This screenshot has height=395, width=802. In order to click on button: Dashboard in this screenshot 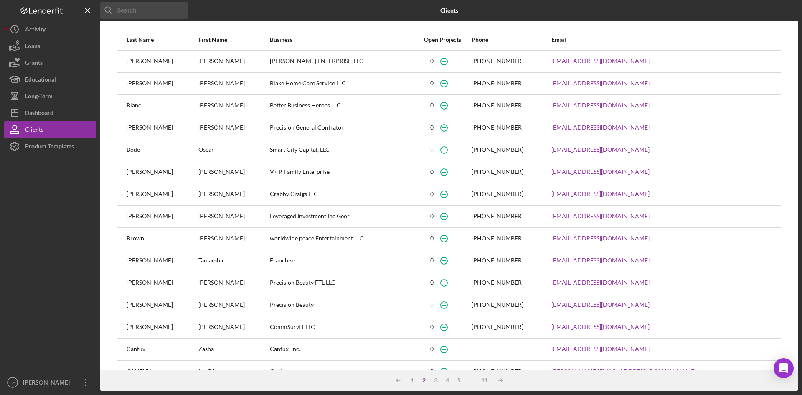, I will do `click(50, 113)`.